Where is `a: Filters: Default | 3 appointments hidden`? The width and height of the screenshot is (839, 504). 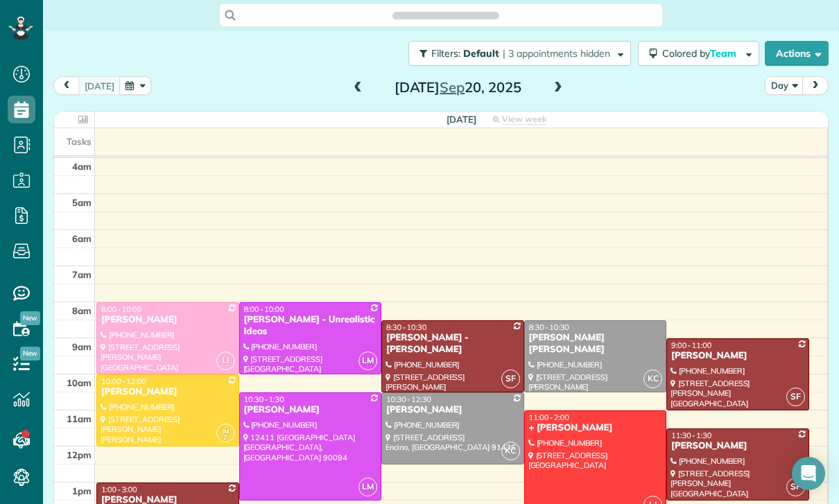
a: Filters: Default | 3 appointments hidden is located at coordinates (516, 54).